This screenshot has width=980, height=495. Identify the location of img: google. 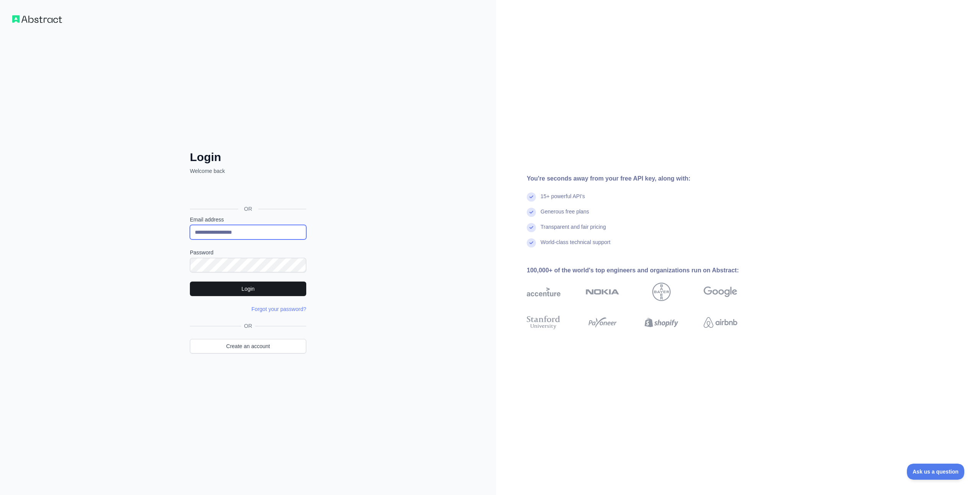
(720, 292).